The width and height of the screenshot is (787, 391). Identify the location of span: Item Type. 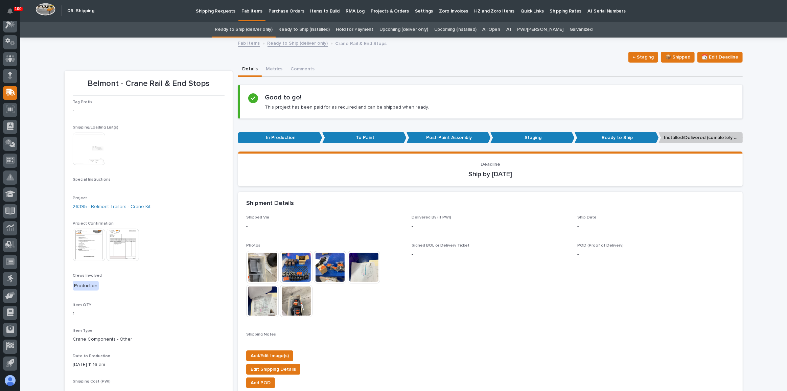
(82, 331).